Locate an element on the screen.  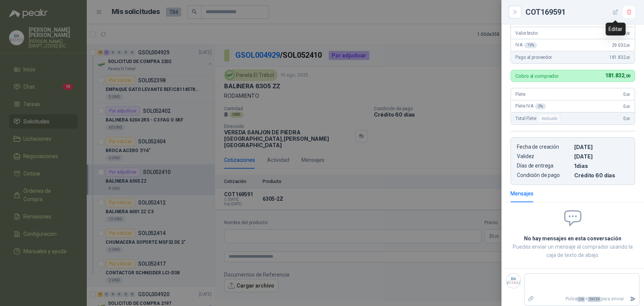
p: Crédito 60 días is located at coordinates (602, 175).